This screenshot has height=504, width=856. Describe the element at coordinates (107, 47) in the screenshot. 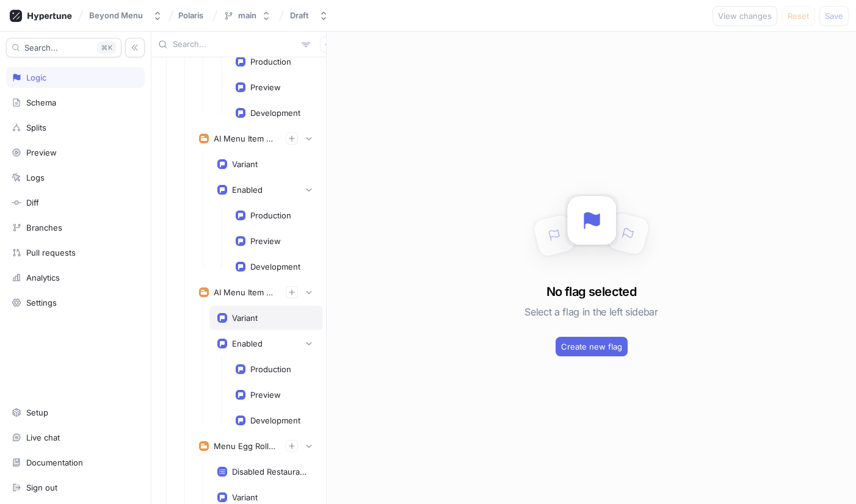

I see `div: K` at that location.